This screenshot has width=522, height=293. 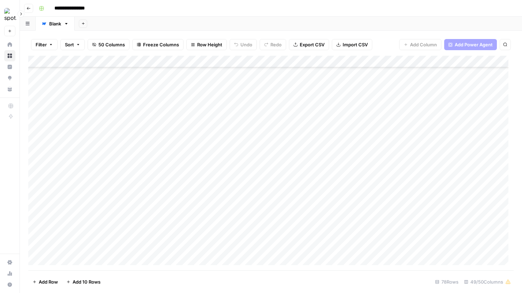 What do you see at coordinates (10, 78) in the screenshot?
I see `a: Opportunities` at bounding box center [10, 78].